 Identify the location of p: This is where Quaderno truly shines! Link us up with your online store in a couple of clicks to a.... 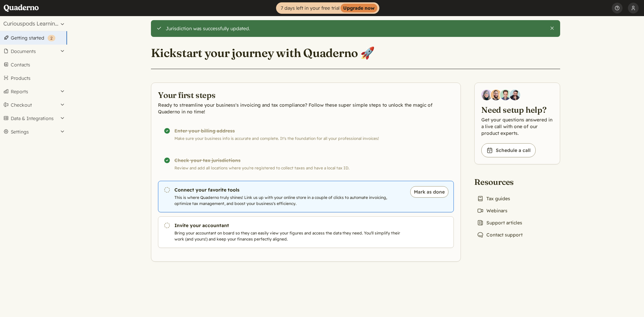
(289, 201).